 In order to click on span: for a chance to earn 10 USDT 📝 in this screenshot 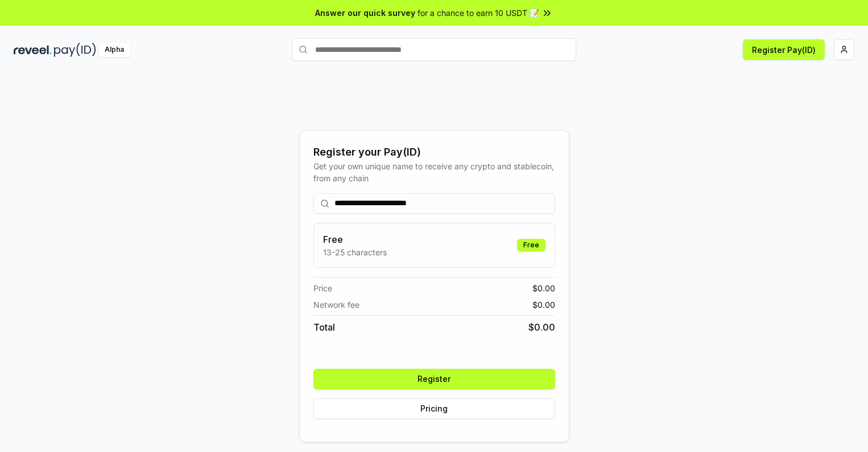, I will do `click(479, 12)`.